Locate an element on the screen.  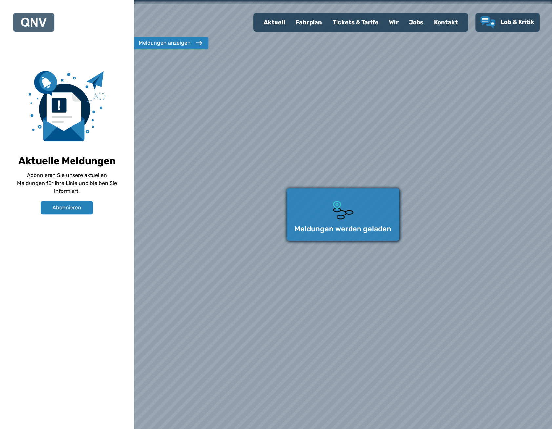
div: Kontakt is located at coordinates (446, 22).